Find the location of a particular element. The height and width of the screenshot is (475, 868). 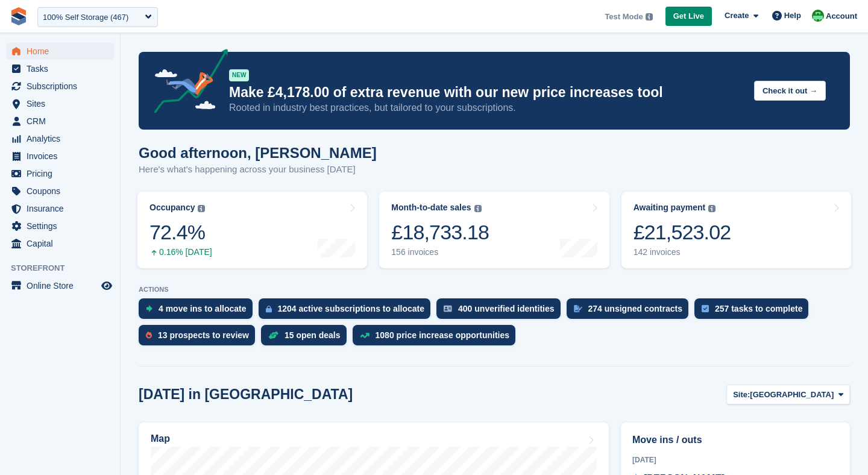

span: Sites is located at coordinates (62, 104).